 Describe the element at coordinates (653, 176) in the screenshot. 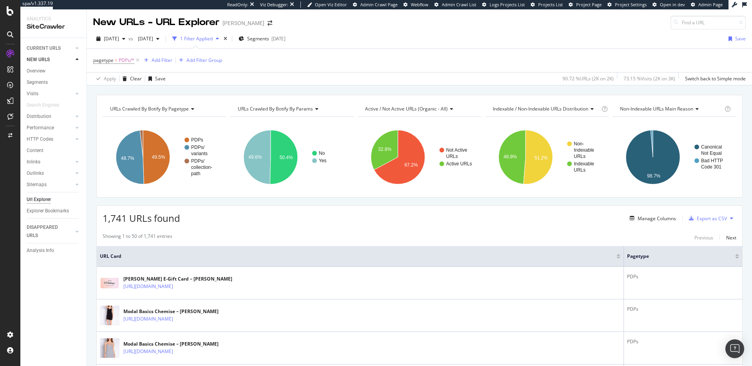

I see `text: 98.7%` at that location.